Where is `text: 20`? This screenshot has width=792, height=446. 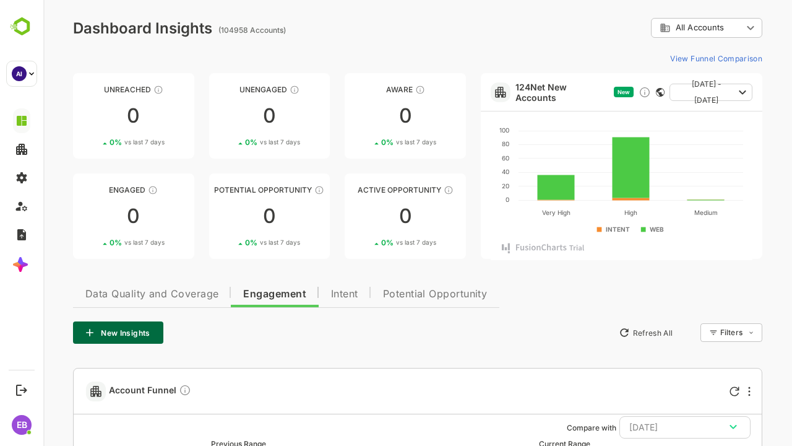 text: 20 is located at coordinates (462, 186).